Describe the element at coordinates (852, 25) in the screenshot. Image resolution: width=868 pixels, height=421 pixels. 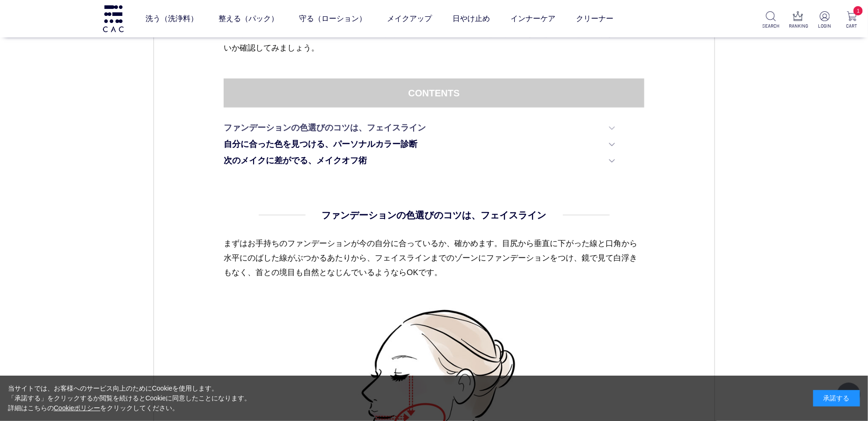
I see `p: CART` at that location.